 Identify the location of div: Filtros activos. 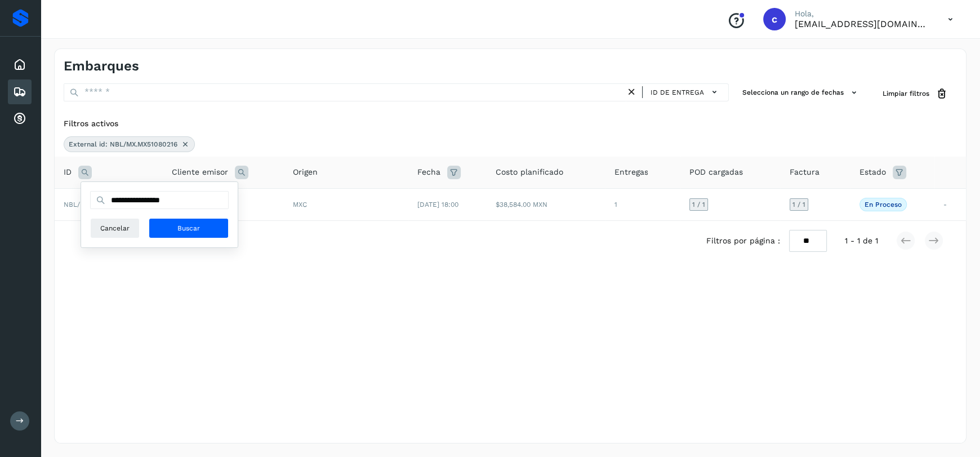
(510, 124).